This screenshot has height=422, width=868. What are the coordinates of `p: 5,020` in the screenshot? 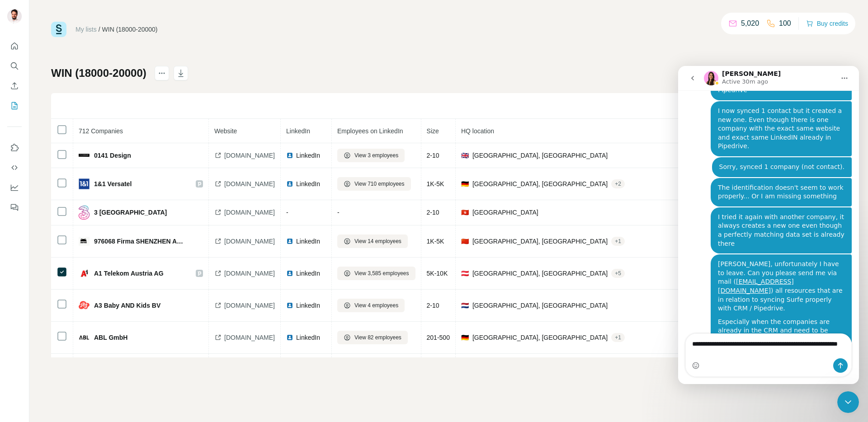 It's located at (751, 23).